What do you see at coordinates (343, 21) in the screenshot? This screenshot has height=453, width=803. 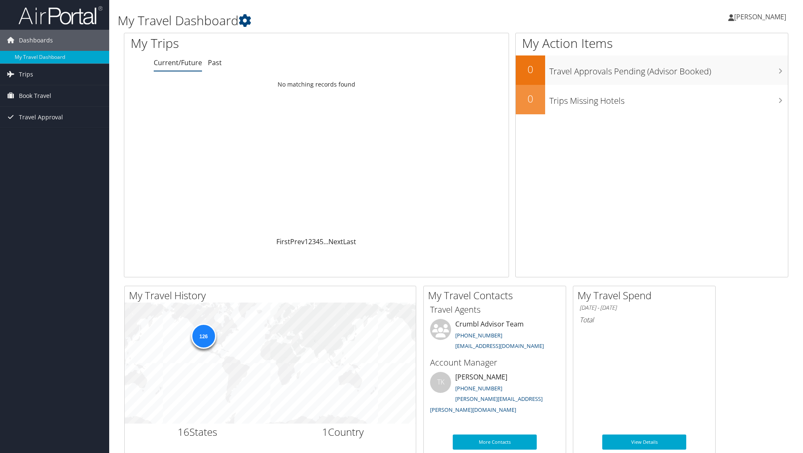 I see `h1: My Travel Dashboard` at bounding box center [343, 21].